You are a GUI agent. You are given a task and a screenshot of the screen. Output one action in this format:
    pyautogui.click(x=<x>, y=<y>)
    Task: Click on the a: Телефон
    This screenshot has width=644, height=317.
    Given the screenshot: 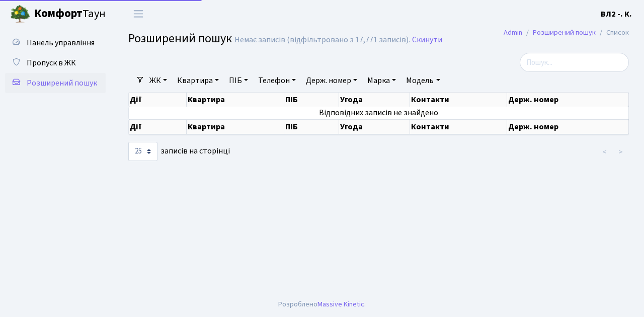 What is the action you would take?
    pyautogui.click(x=276, y=81)
    